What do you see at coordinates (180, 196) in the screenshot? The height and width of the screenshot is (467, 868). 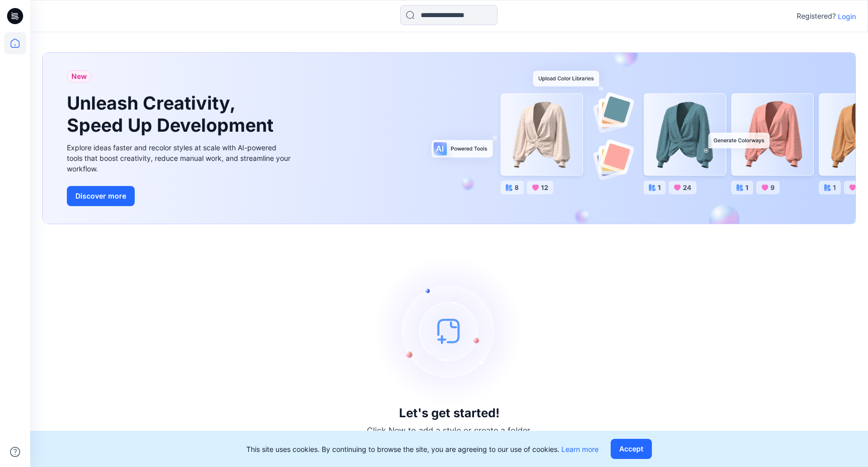 I see `a: Discover more` at bounding box center [180, 196].